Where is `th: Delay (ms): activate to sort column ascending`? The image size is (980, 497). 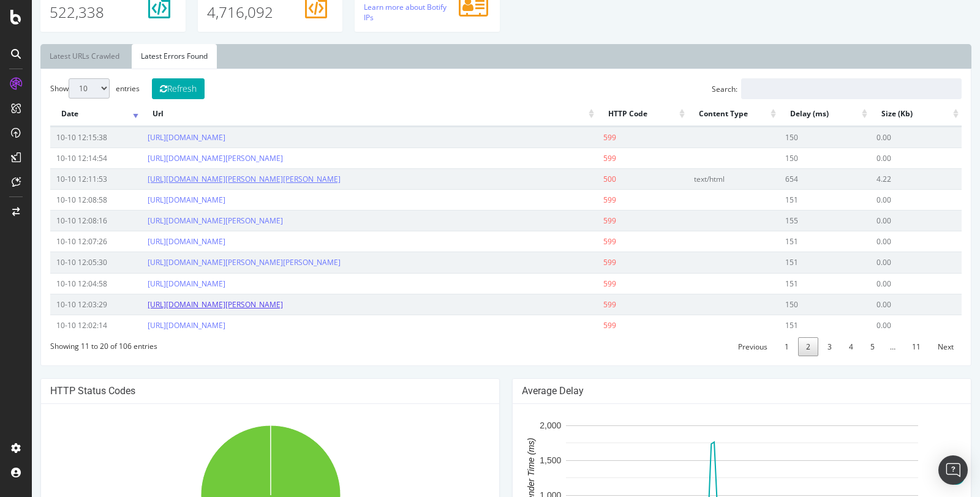
th: Delay (ms): activate to sort column ascending is located at coordinates (792, 114).